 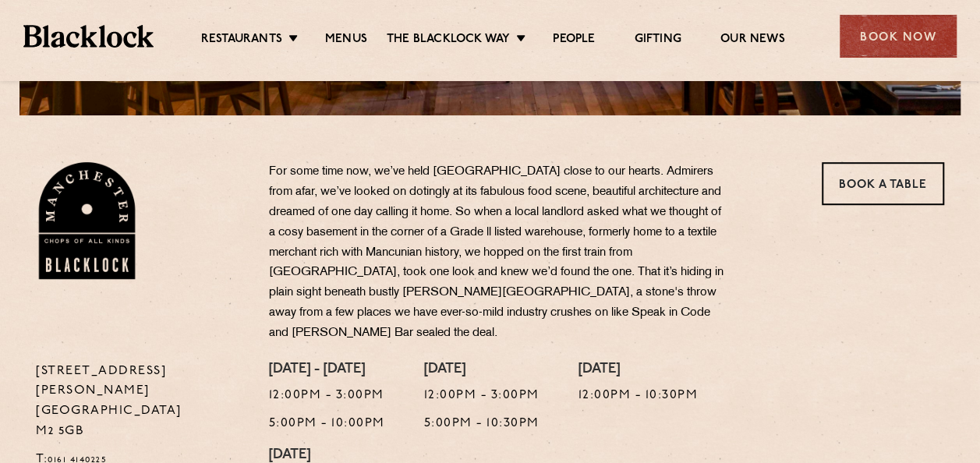 I want to click on p: 5:00pm - 10:30pm, so click(x=482, y=424).